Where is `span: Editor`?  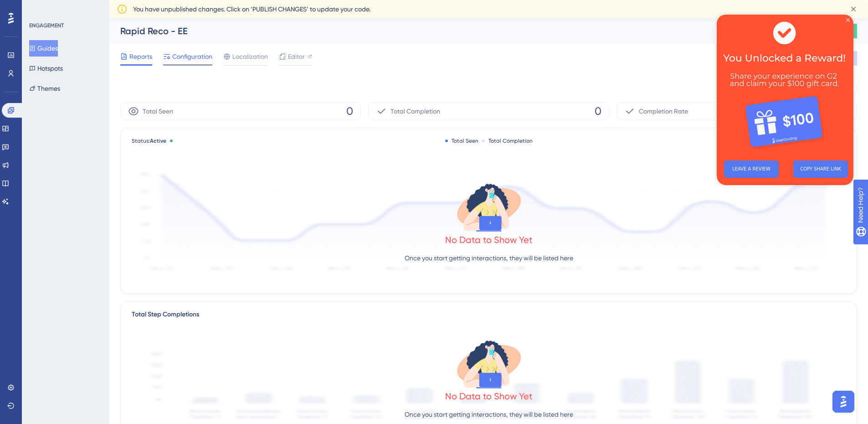 span: Editor is located at coordinates (296, 57).